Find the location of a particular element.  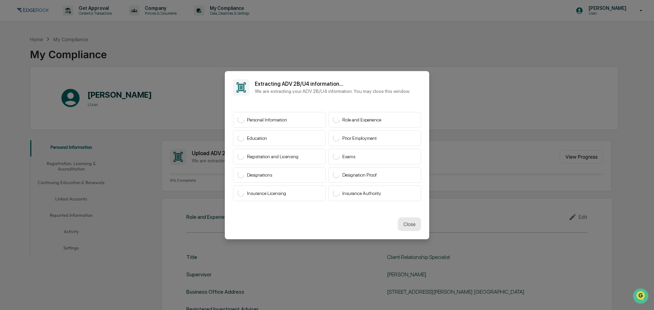

img: 1746055101610-c473b297-6a78-478c-a979-82029cc54cd1 is located at coordinates (13, 58).